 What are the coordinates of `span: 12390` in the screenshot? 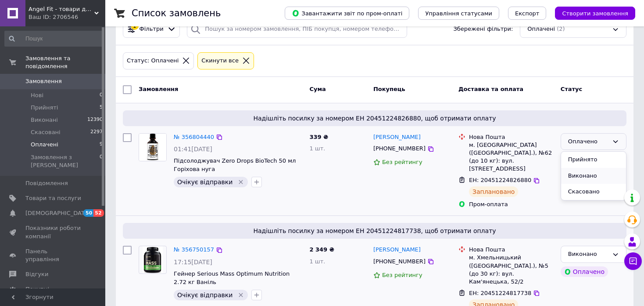 It's located at (95, 120).